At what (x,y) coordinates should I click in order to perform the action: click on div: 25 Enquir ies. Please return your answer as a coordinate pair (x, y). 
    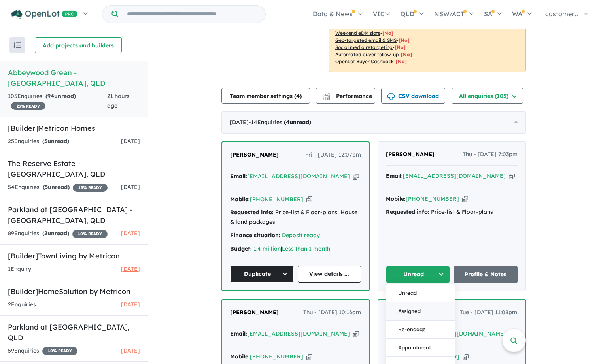
    Looking at the image, I should click on (38, 141).